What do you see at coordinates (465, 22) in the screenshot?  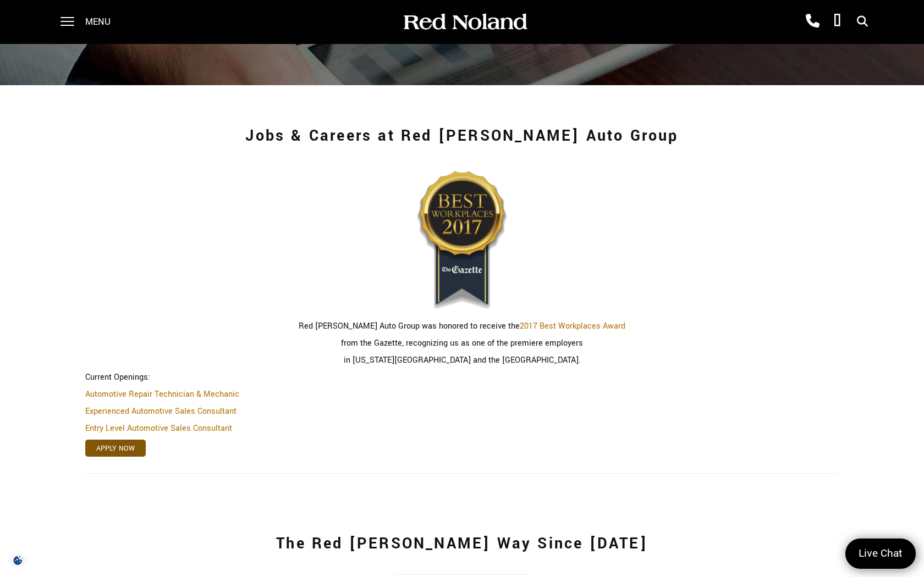 I see `img: Red Noland Auto Group` at bounding box center [465, 22].